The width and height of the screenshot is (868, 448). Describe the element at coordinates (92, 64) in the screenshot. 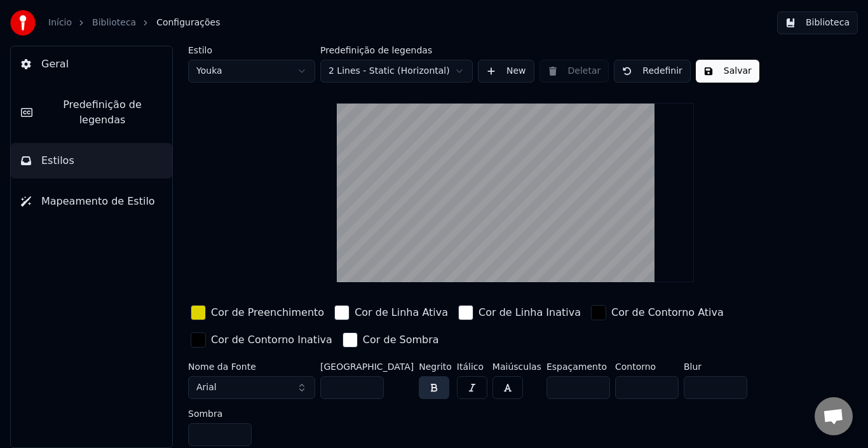

I see `button: Geral` at that location.